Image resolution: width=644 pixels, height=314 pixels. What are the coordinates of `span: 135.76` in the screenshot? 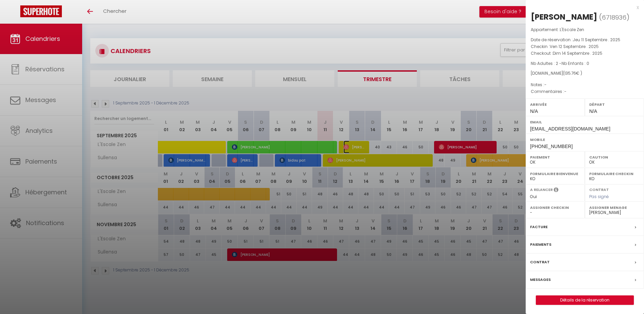 It's located at (570, 73).